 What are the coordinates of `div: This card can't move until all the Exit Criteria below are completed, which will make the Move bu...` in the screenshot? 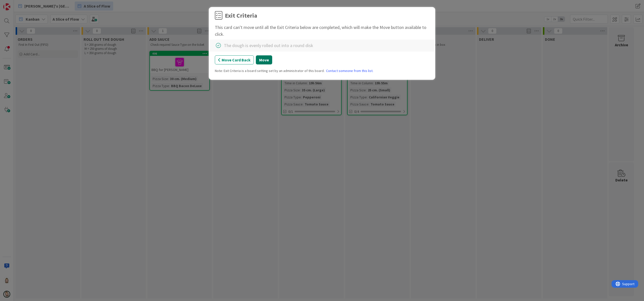 It's located at (322, 31).